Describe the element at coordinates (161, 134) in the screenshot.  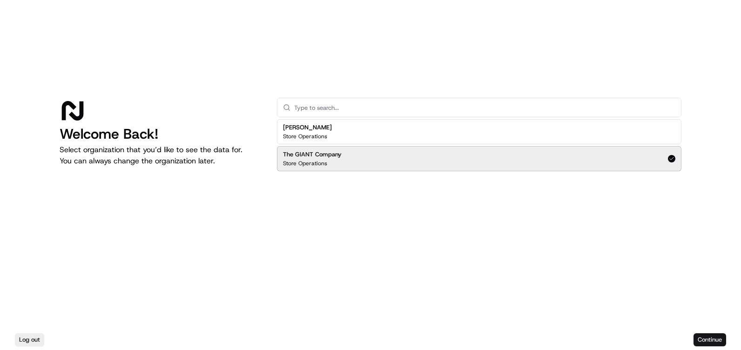
I see `h1: Welcome Back!` at that location.